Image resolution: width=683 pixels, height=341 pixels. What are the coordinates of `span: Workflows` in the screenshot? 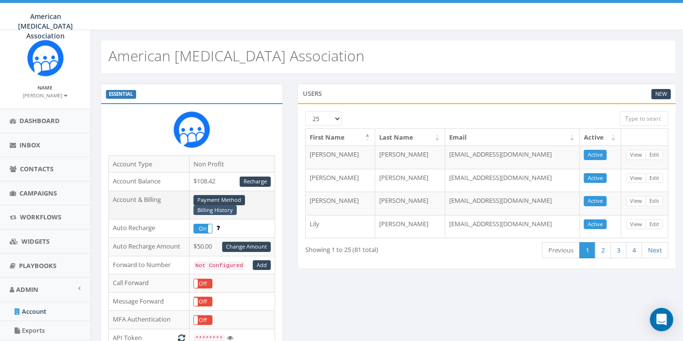 It's located at (40, 217).